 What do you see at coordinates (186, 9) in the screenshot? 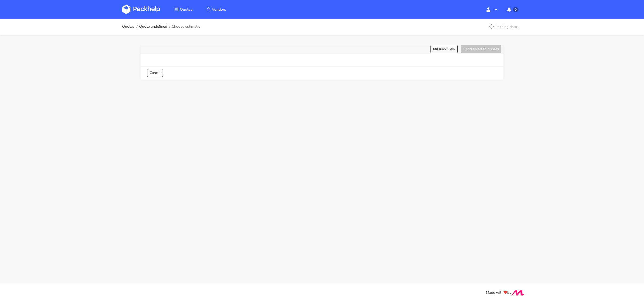
I see `span: Quotes` at bounding box center [186, 9].